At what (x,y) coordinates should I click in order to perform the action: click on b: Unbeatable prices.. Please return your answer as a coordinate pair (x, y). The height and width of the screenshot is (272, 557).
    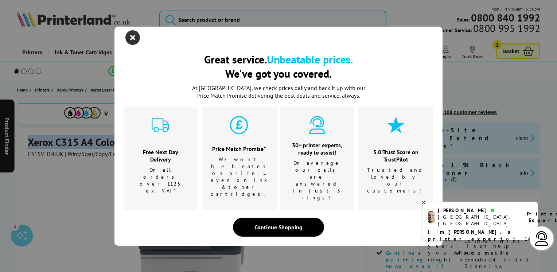
    Looking at the image, I should click on (310, 59).